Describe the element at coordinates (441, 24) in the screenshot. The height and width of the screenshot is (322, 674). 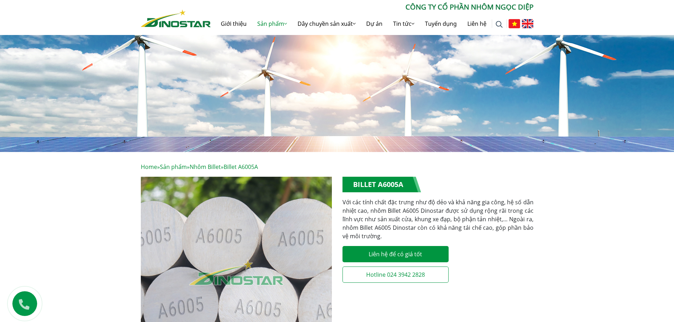
I see `a: Tuyển dụng` at that location.